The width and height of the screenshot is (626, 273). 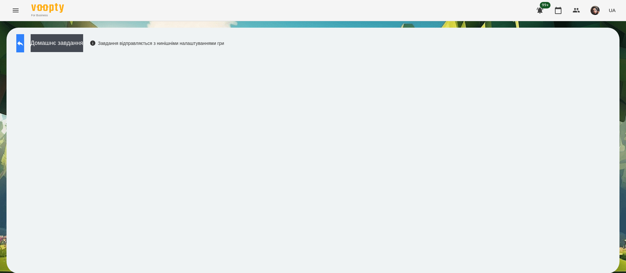 I want to click on img: Voopty Logo, so click(x=48, y=8).